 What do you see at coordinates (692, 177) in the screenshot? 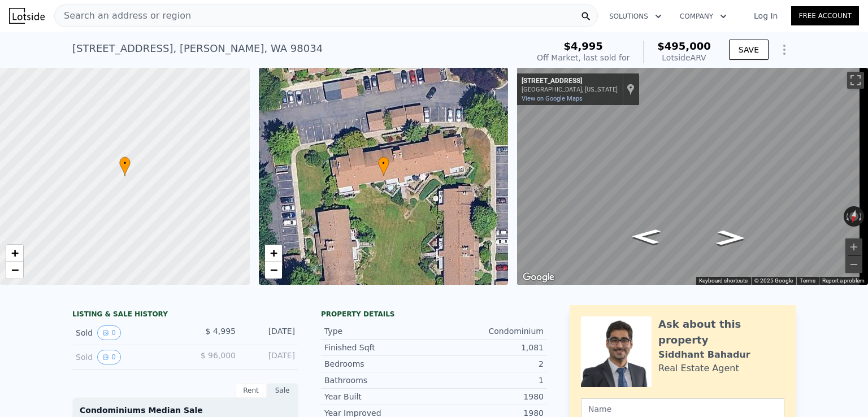
I see `div: Street View` at bounding box center [692, 177].